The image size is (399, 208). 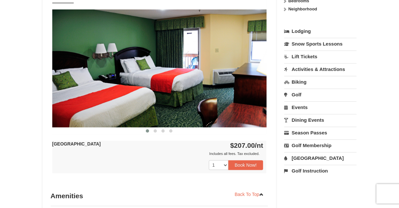 What do you see at coordinates (320, 56) in the screenshot?
I see `a: Lift Tickets` at bounding box center [320, 56].